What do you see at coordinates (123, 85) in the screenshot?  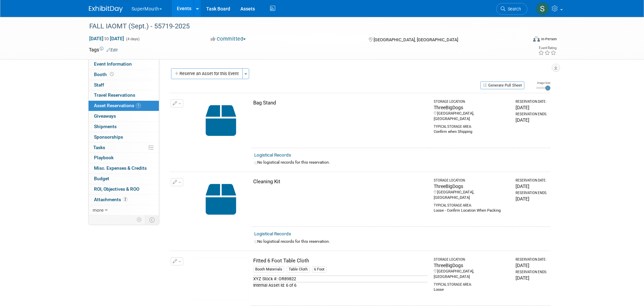 I see `a: Staff` at bounding box center [123, 85].